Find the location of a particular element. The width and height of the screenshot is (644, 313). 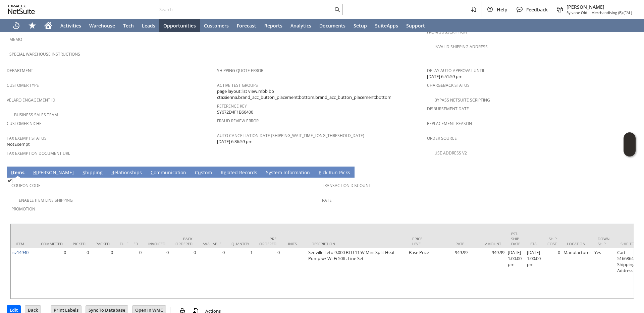

a: Customer Type is located at coordinates (23, 85).